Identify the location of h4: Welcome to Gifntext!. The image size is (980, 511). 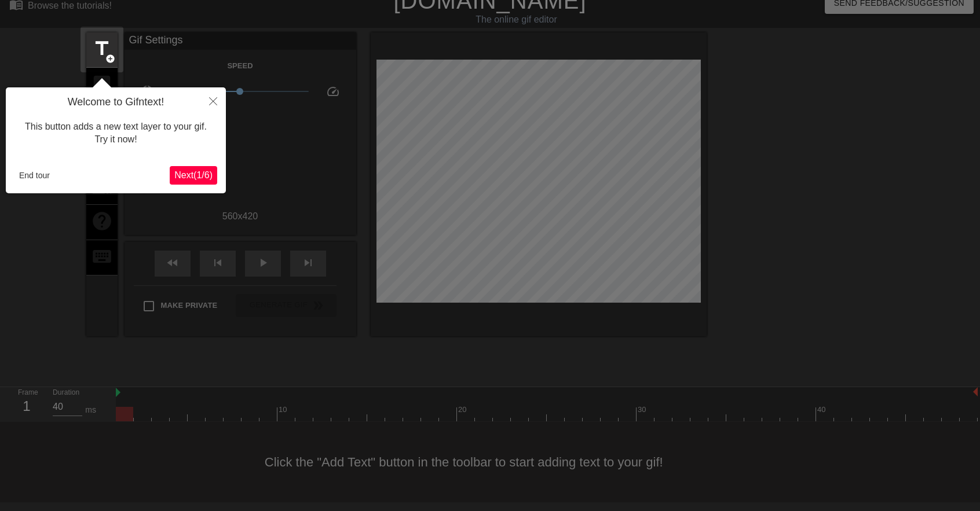
(116, 102).